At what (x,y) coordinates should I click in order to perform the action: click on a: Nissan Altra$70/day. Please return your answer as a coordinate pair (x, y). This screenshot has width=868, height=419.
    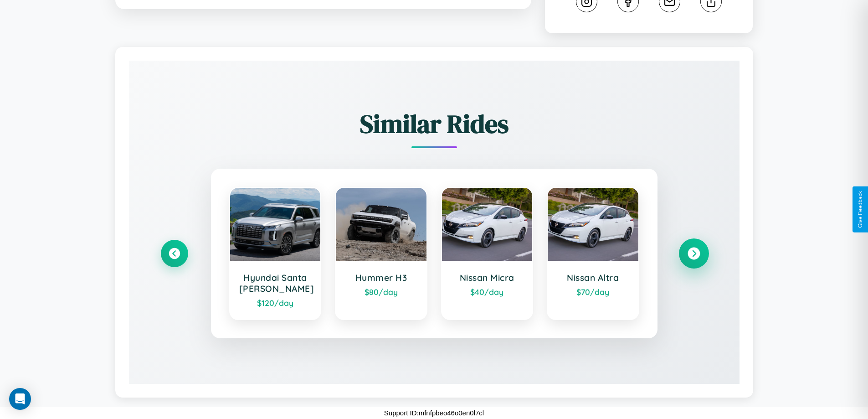
    Looking at the image, I should click on (593, 253).